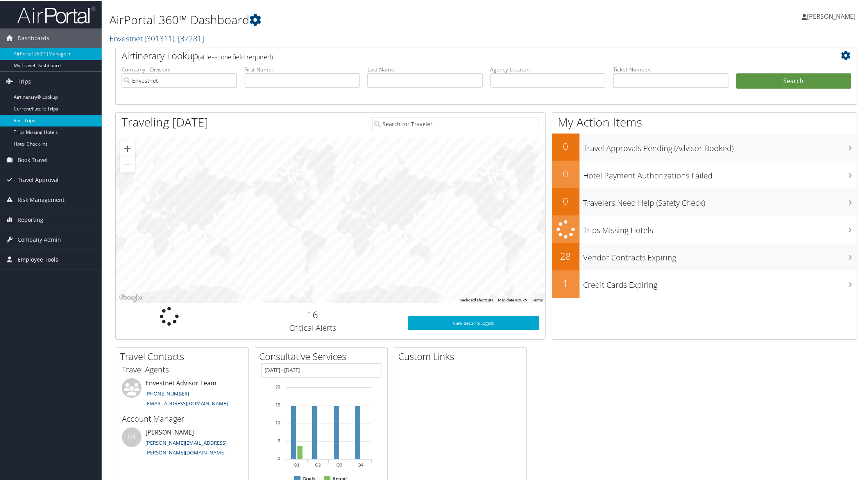 This screenshot has width=868, height=481. What do you see at coordinates (455, 55) in the screenshot?
I see `h2: Airtinerary Lookup` at bounding box center [455, 55].